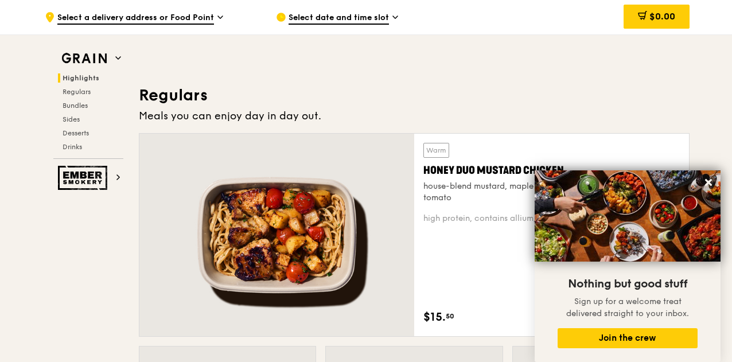  Describe the element at coordinates (627, 338) in the screenshot. I see `button: Join the crew` at that location.